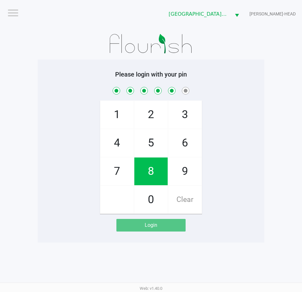 Image resolution: width=302 pixels, height=292 pixels. I want to click on button: Select, so click(237, 14).